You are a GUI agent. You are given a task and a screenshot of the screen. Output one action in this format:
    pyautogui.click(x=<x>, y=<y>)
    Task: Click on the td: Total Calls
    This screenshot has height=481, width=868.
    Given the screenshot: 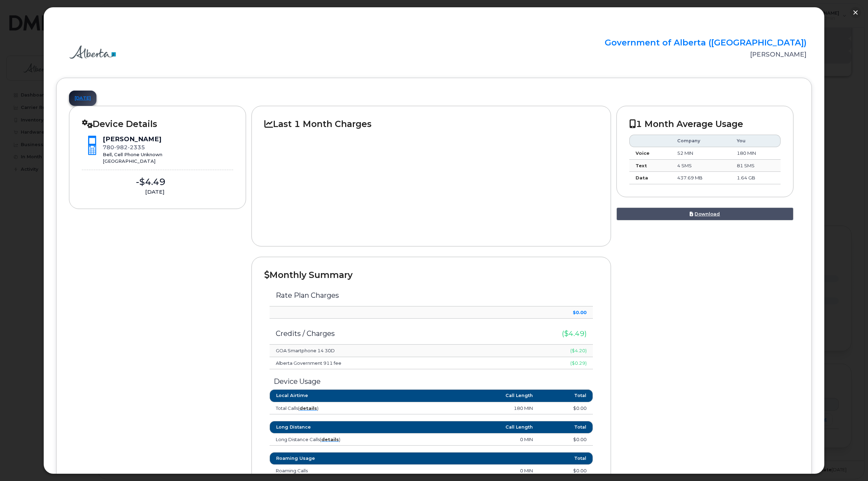 What is the action you would take?
    pyautogui.click(x=337, y=409)
    